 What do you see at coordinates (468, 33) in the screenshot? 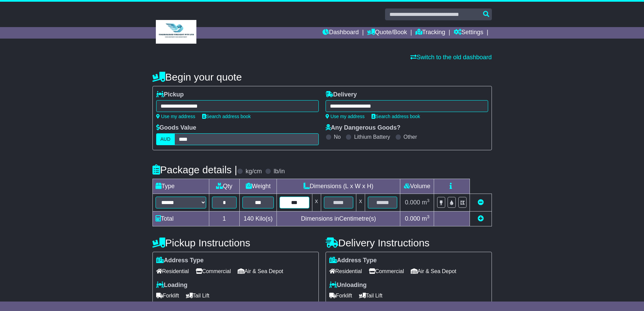
I see `a: Settings` at bounding box center [468, 33].